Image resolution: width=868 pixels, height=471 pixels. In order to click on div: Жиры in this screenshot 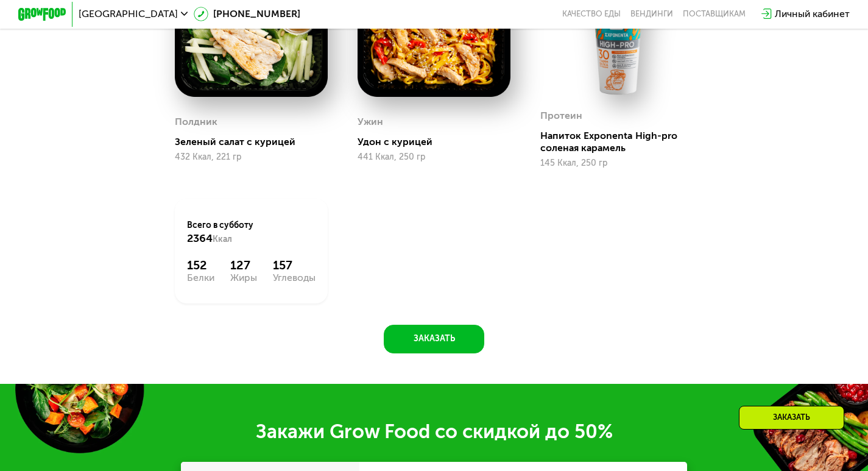, I will do `click(244, 278)`.